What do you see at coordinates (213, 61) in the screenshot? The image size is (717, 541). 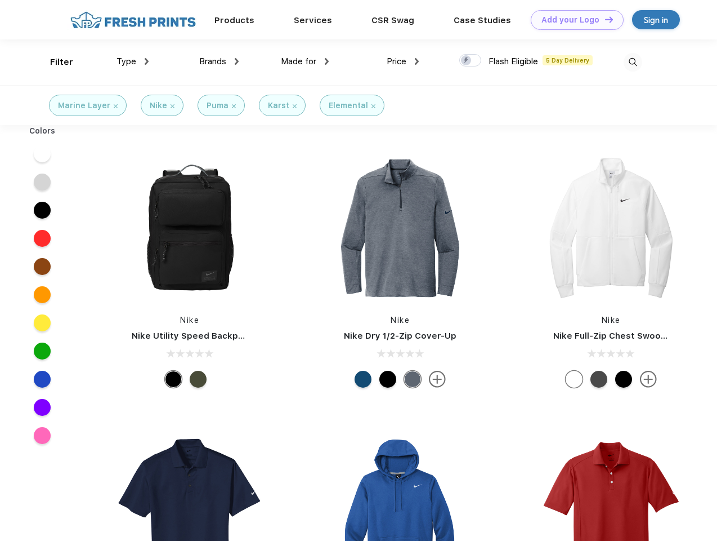 I see `span: Brands` at bounding box center [213, 61].